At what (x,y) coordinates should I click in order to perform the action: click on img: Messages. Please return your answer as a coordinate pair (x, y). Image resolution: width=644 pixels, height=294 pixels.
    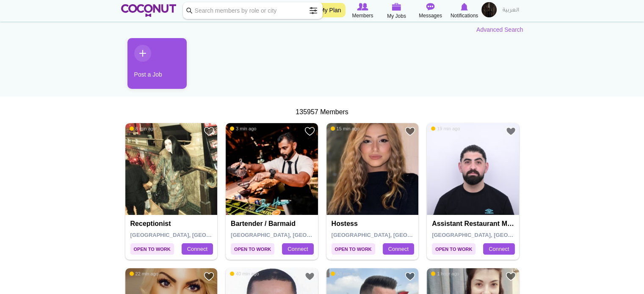
    Looking at the image, I should click on (431, 7).